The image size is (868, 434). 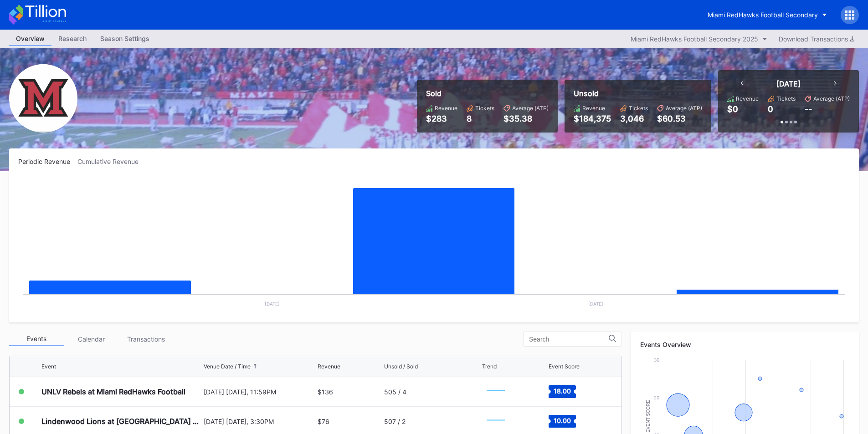 What do you see at coordinates (767, 15) in the screenshot?
I see `button: Miami RedHawks Football Secondary` at bounding box center [767, 15].